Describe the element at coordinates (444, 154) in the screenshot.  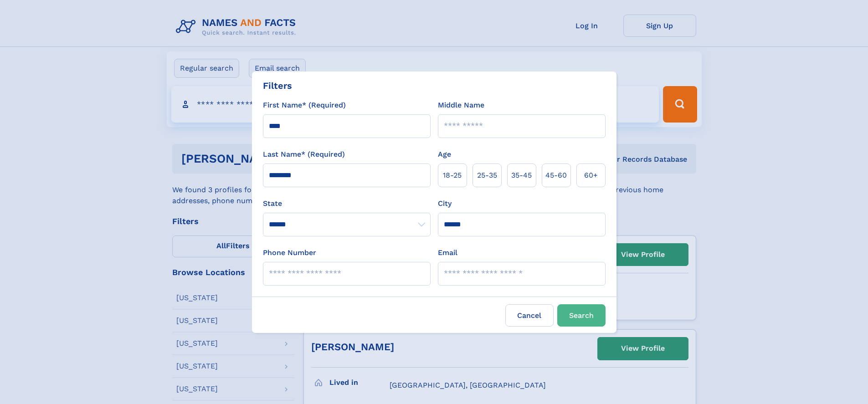
I see `label: Age` at that location.